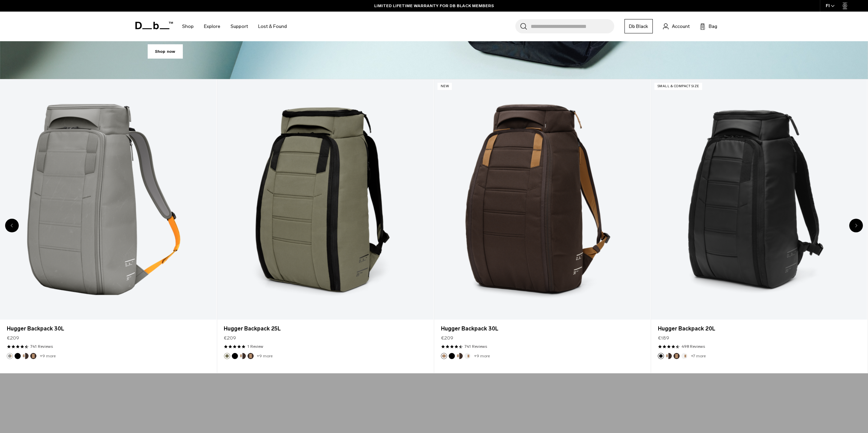  What do you see at coordinates (255, 347) in the screenshot?
I see `a: 1 reviews` at bounding box center [255, 347].